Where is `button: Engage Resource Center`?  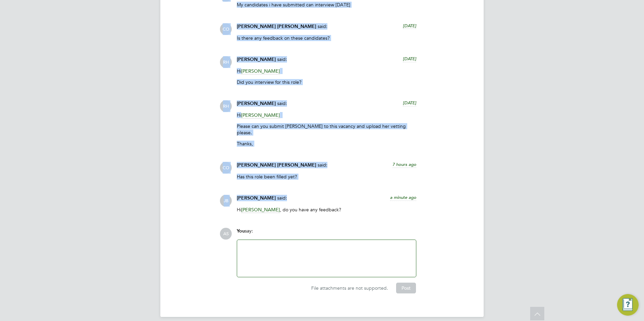
button: Engage Resource Center is located at coordinates (627, 305).